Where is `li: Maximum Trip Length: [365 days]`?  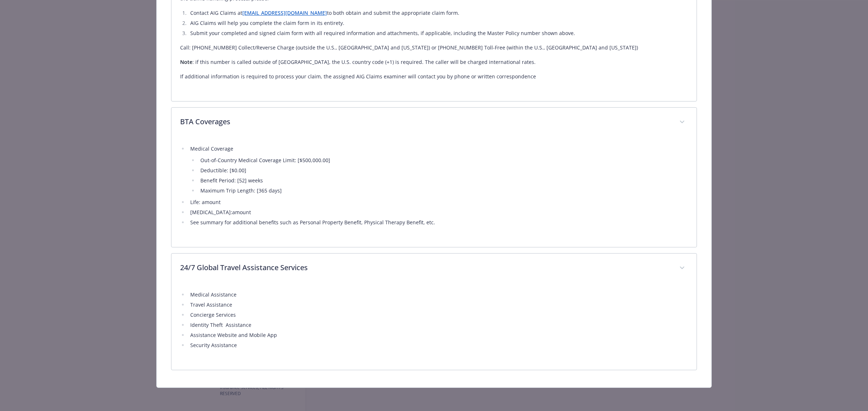
li: Maximum Trip Length: [365 days] is located at coordinates (443, 190).